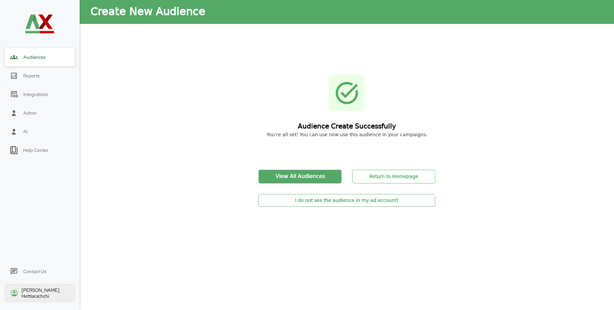  I want to click on div: Contact Us, so click(35, 271).